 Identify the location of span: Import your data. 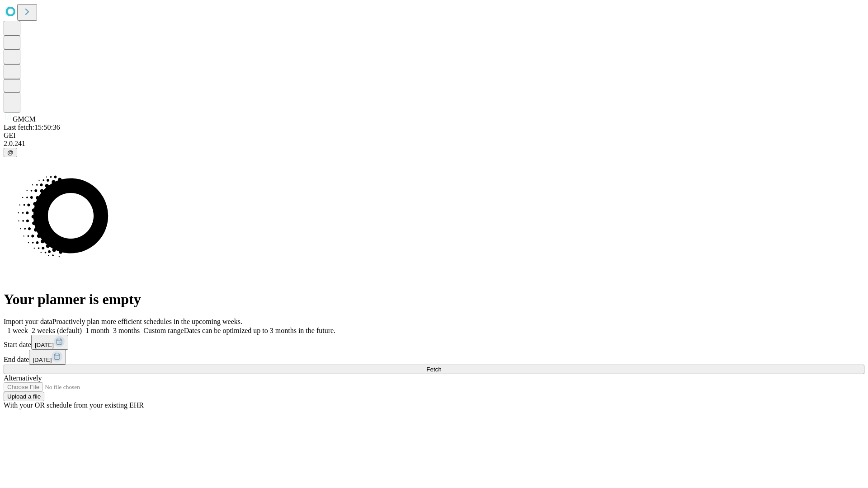
(28, 321).